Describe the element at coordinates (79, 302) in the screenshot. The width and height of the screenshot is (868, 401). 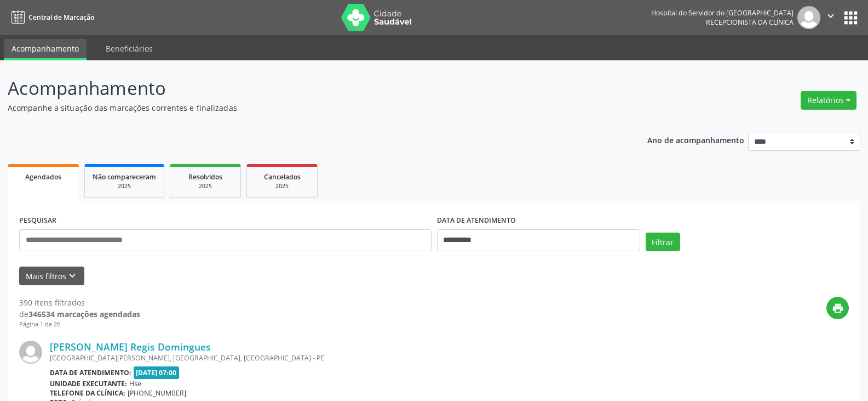
I see `div: 390 itens filtrados` at that location.